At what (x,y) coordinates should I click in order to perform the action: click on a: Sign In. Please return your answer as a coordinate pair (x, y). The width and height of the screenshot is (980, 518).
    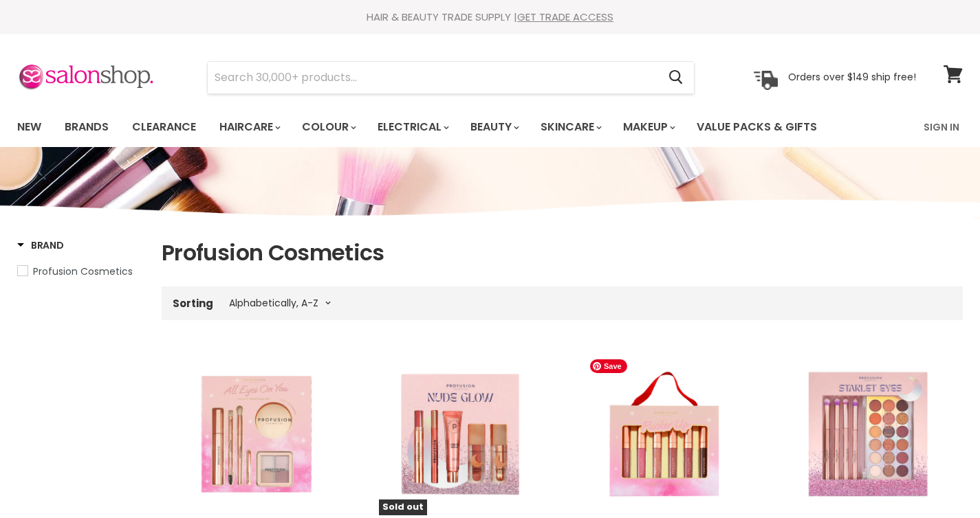
    Looking at the image, I should click on (941, 127).